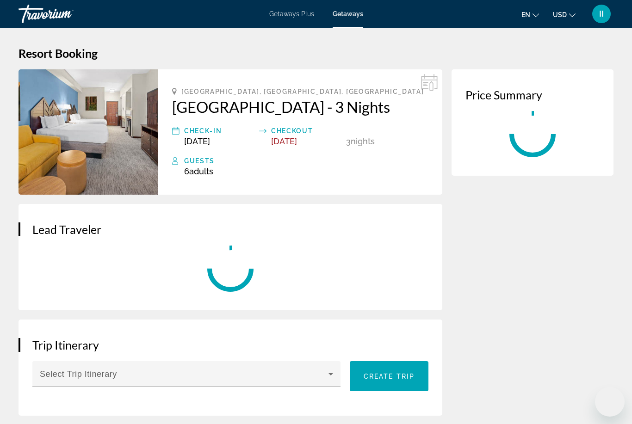 Image resolution: width=632 pixels, height=424 pixels. What do you see at coordinates (389, 376) in the screenshot?
I see `span: Create trip` at bounding box center [389, 376].